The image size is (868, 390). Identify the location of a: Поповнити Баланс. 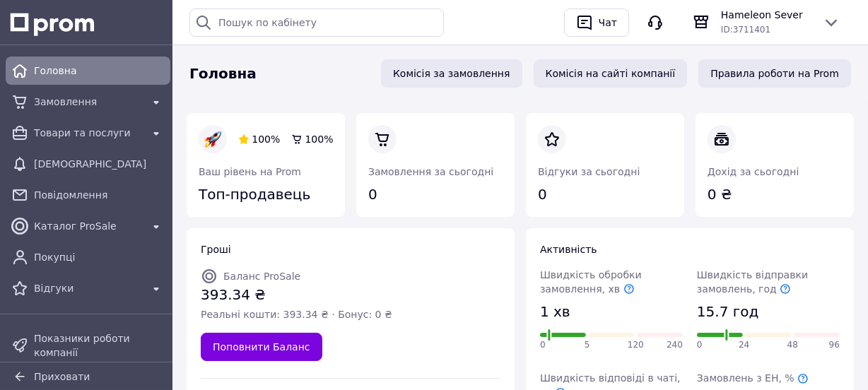
(261, 347).